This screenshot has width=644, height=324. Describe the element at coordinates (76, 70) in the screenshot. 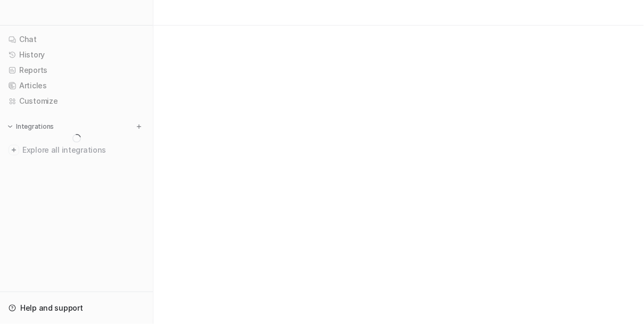

I see `a: Reports` at that location.